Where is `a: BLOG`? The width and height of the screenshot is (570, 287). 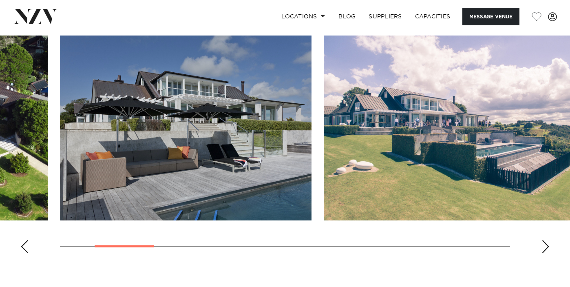 a: BLOG is located at coordinates (347, 16).